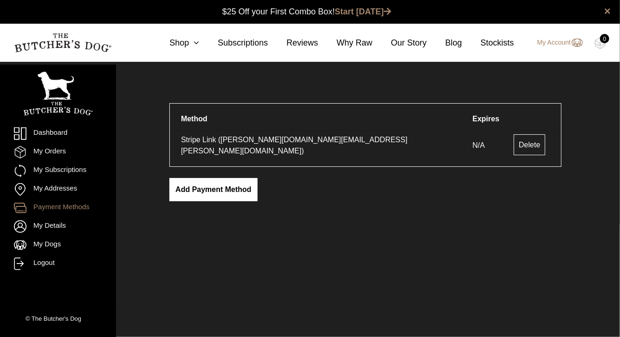 The height and width of the screenshot is (337, 620). I want to click on a: Subscriptions, so click(234, 43).